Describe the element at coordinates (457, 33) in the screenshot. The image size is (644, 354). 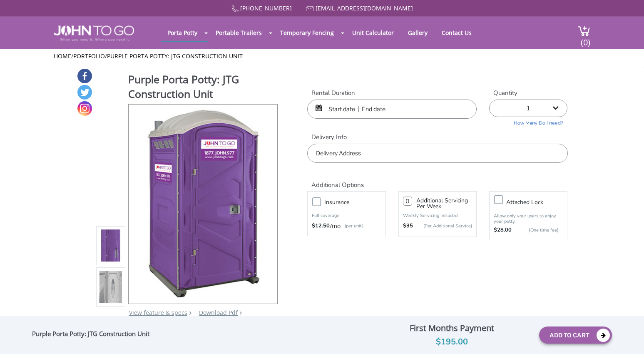
I see `a: Contact Us` at that location.